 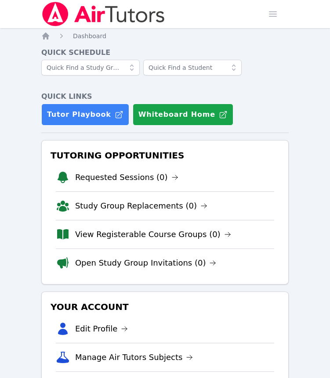 I want to click on a: Tutor Playbook, so click(x=85, y=115).